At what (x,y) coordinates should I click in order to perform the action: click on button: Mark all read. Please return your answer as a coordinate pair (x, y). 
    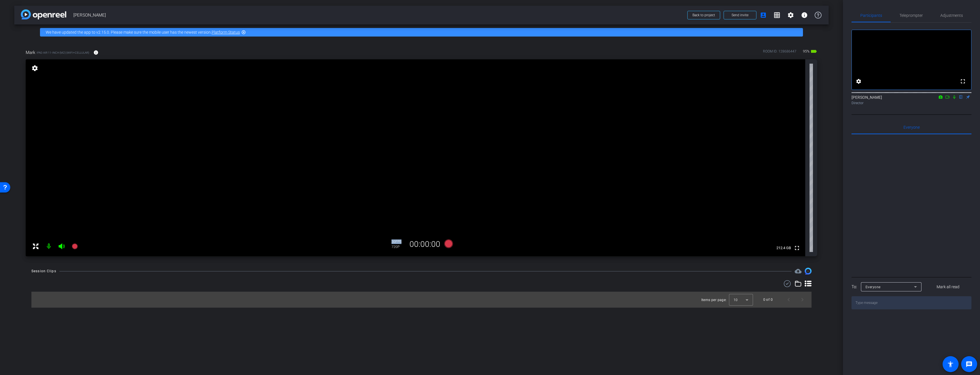
    Looking at the image, I should click on (948, 287).